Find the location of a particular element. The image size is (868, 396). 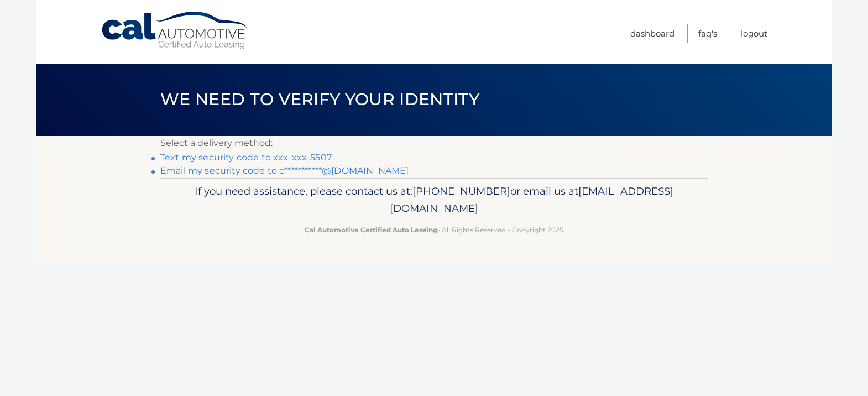

a: Cal Automotive is located at coordinates (176, 30).